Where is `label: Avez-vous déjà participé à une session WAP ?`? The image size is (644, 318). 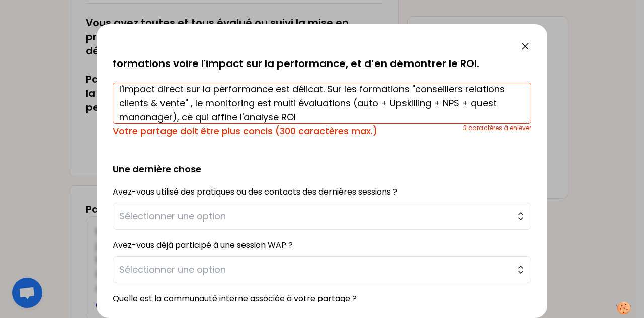
label: Avez-vous déjà participé à une session WAP ? is located at coordinates (203, 245).